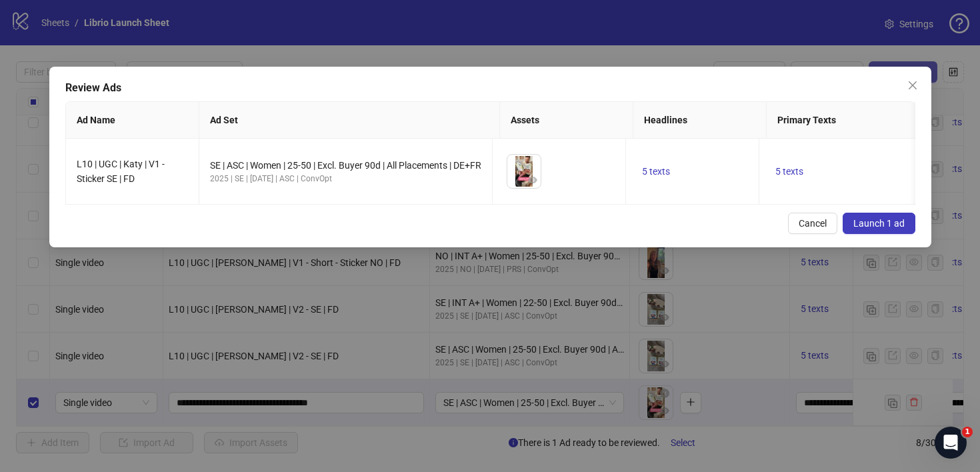 The image size is (980, 472). Describe the element at coordinates (913, 85) in the screenshot. I see `button: Close` at that location.